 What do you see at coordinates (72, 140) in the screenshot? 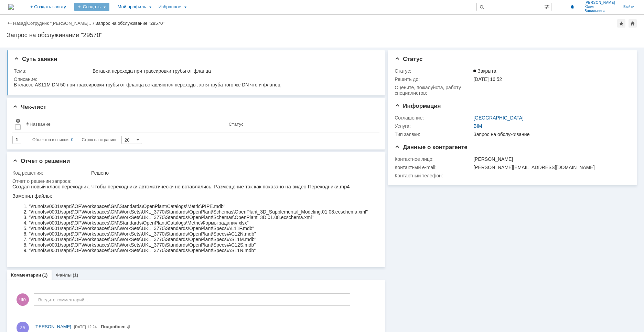
I see `div: 0` at bounding box center [72, 140].